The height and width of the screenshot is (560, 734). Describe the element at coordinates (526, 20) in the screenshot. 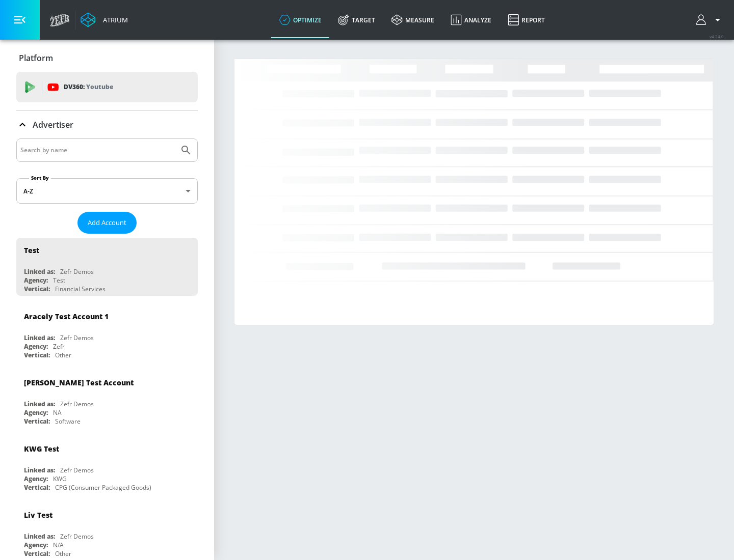

I see `a: Report` at that location.